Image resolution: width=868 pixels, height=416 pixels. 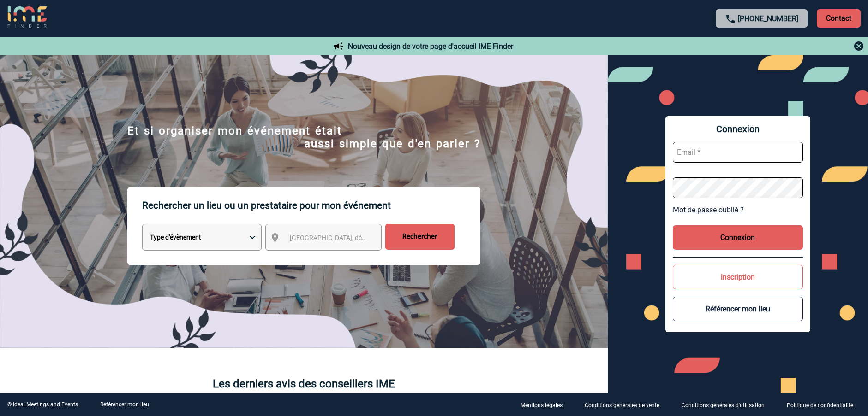 I want to click on div: © Ideal Meetings and Events, so click(x=42, y=405).